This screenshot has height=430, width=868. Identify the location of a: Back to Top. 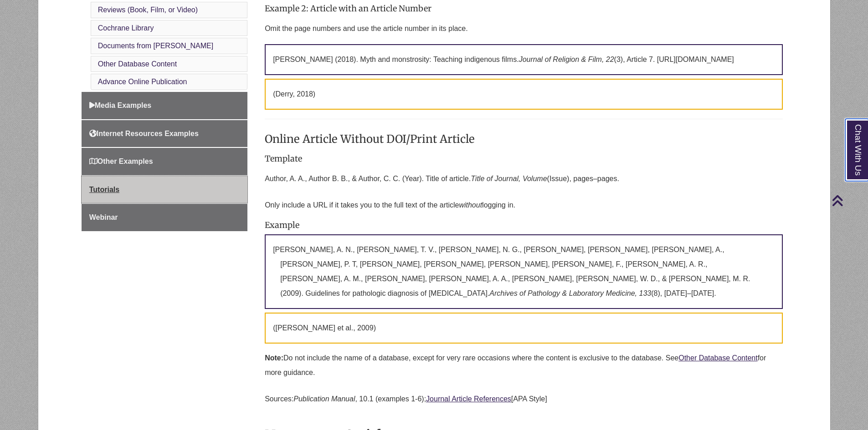
(848, 200).